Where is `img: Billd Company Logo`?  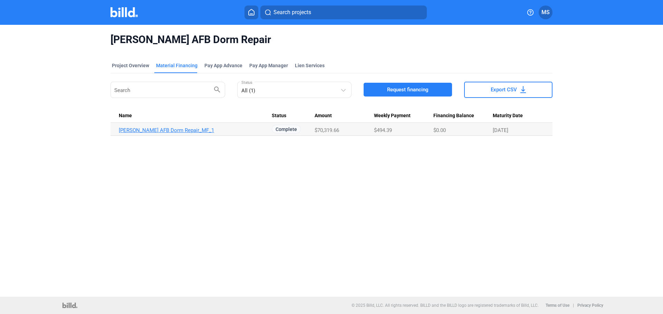 img: Billd Company Logo is located at coordinates (124, 12).